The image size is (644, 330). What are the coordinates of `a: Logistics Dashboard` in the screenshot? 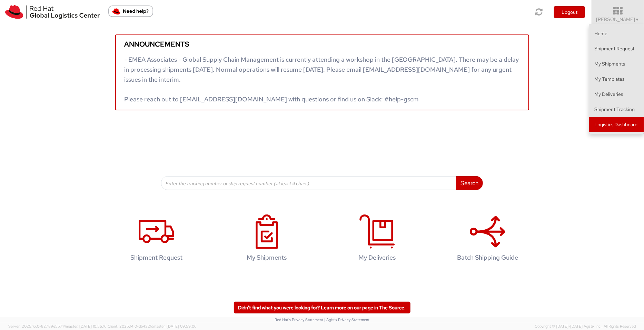 It's located at (617, 124).